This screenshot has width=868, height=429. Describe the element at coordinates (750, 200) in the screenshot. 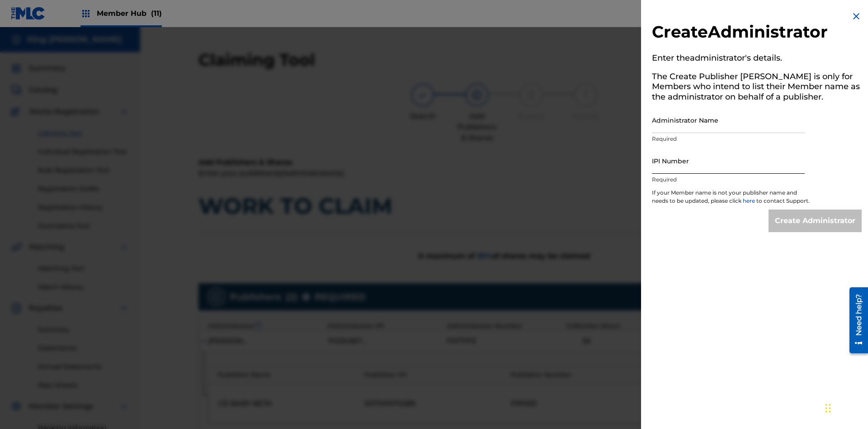

I see `a: here` at that location.